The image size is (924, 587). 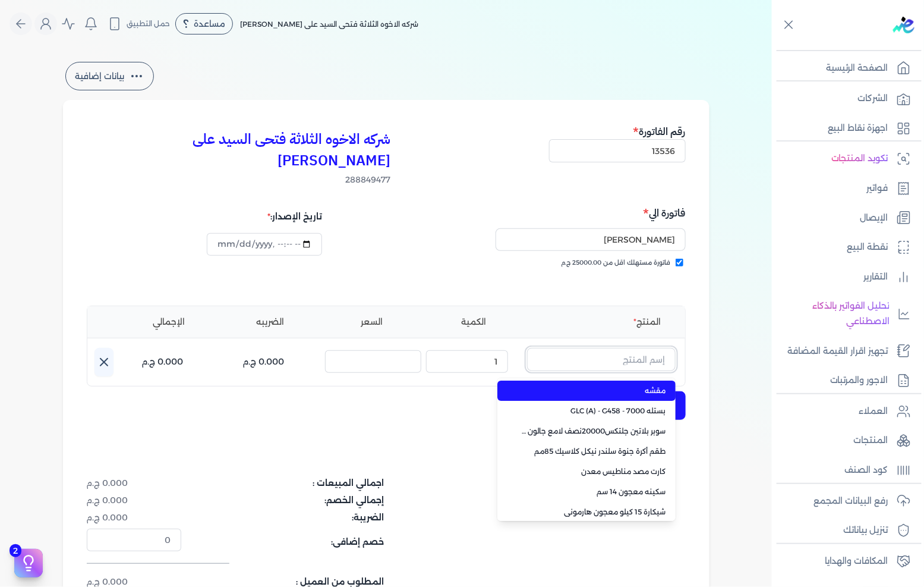 I want to click on dt: اجمالي المبيعات :, so click(x=286, y=483).